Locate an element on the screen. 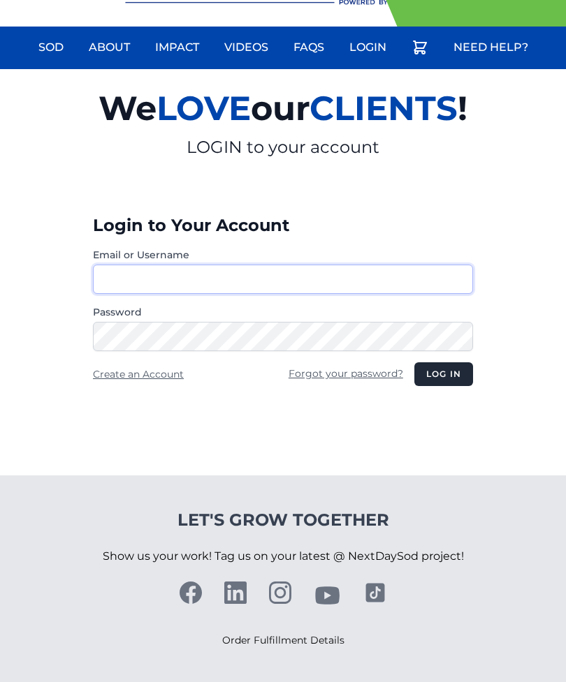 The height and width of the screenshot is (682, 566). h3: Login to Your Account is located at coordinates (283, 226).